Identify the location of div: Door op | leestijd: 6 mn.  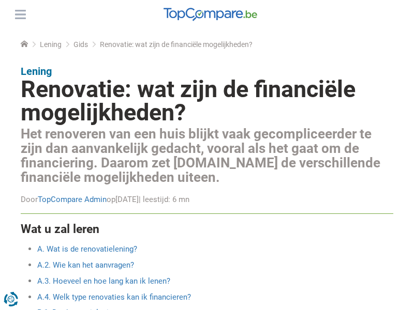
(207, 200).